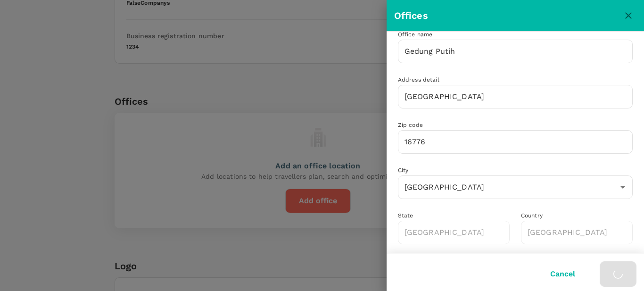 Image resolution: width=644 pixels, height=291 pixels. What do you see at coordinates (406, 216) in the screenshot?
I see `span: State` at bounding box center [406, 216].